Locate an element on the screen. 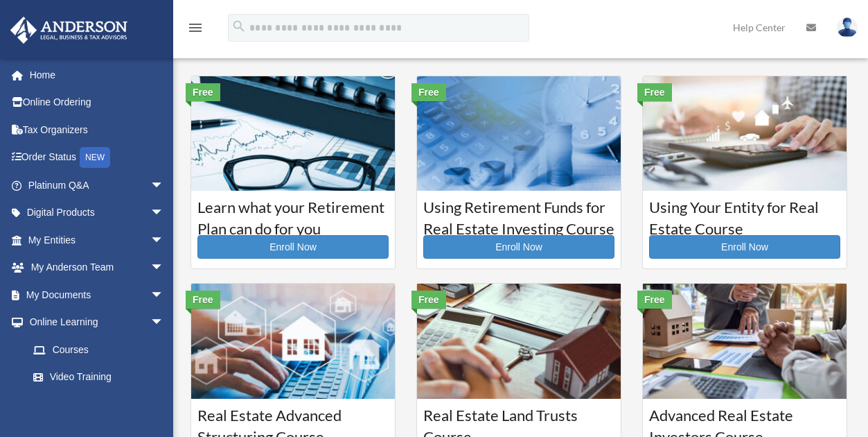 The width and height of the screenshot is (868, 437). a: Digital Productsarrow_drop_down is located at coordinates (97, 213).